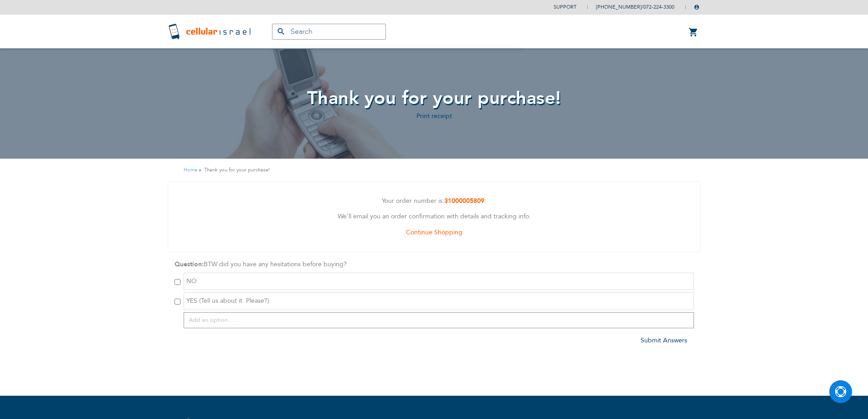 This screenshot has height=419, width=868. I want to click on input: Search, so click(329, 31).